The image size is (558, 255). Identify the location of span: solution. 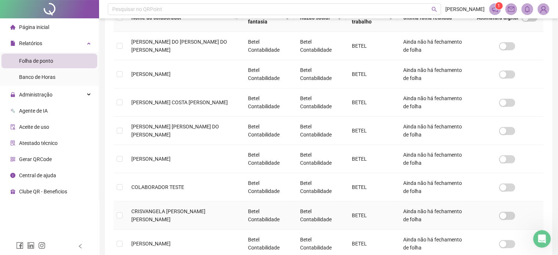
(13, 143).